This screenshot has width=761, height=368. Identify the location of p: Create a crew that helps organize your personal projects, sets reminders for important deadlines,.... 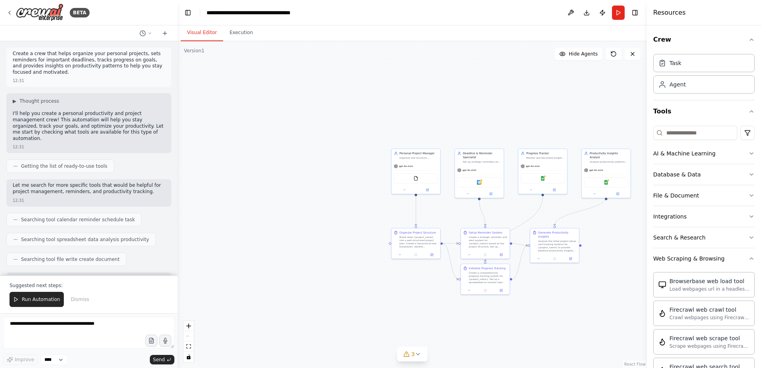
(89, 63).